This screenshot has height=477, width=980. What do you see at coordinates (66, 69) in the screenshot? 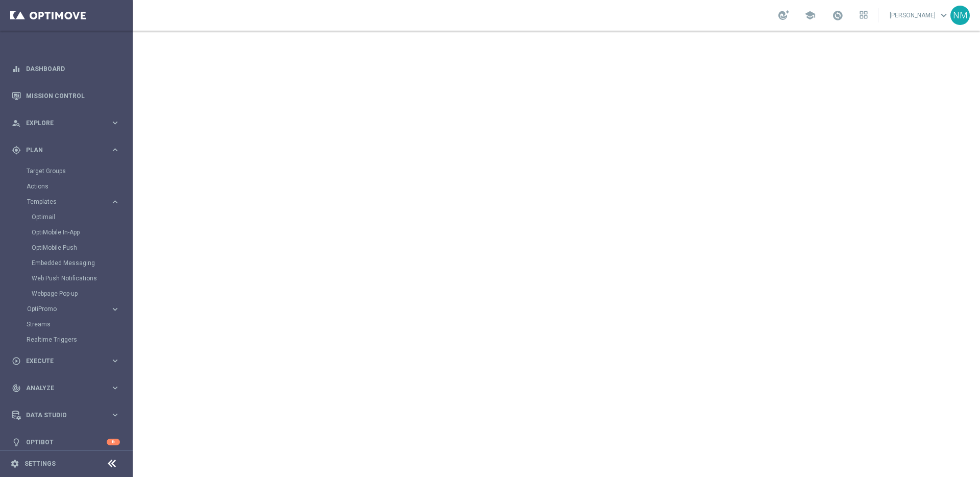
I see `button: equalizer Dashboard` at bounding box center [66, 69].